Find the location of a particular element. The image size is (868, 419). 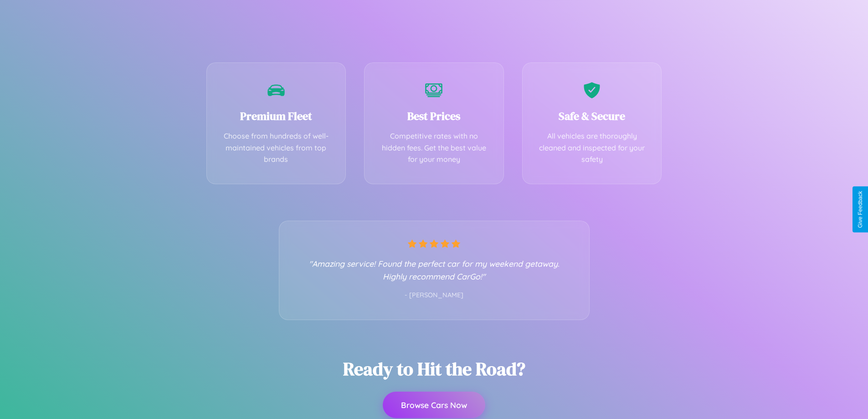

p: Competitive rates with no hidden fees. Get the best value for your money is located at coordinates (434, 147).